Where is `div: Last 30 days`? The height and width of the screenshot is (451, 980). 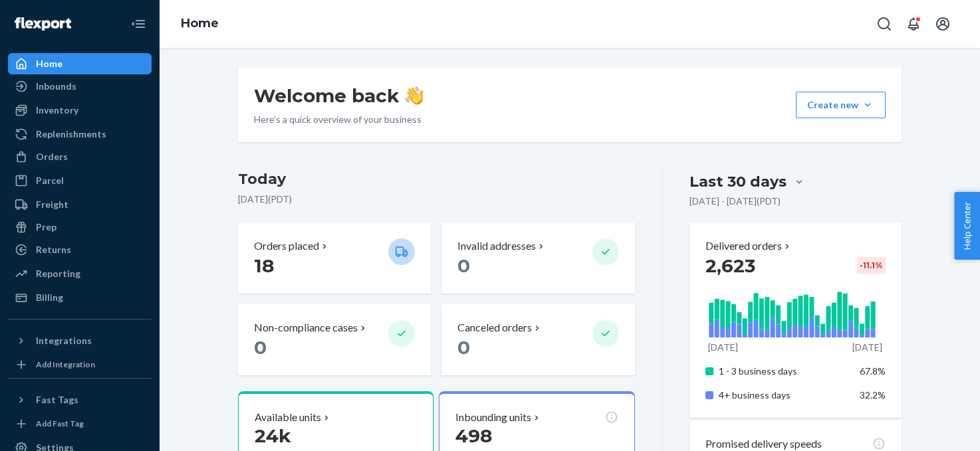
div: Last 30 days is located at coordinates (738, 181).